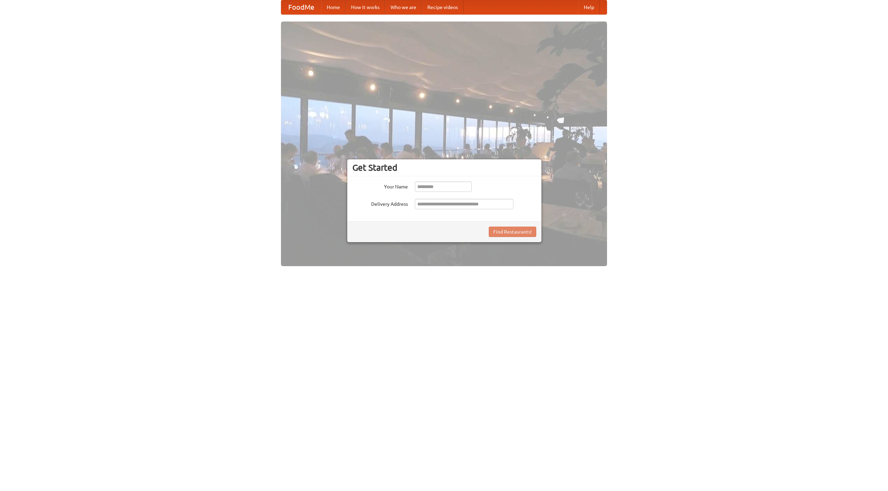 This screenshot has height=491, width=888. Describe the element at coordinates (301, 7) in the screenshot. I see `a: FoodMe` at that location.